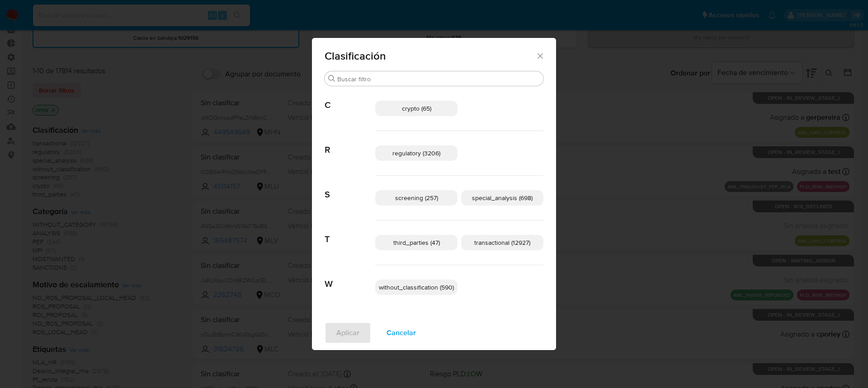 This screenshot has height=388, width=868. I want to click on div: transactional (12927), so click(502, 243).